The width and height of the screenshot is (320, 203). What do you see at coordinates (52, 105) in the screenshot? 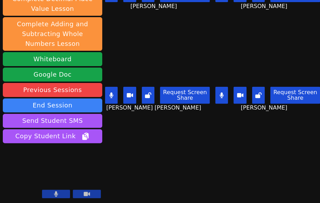
I see `button: End Session` at bounding box center [52, 105].